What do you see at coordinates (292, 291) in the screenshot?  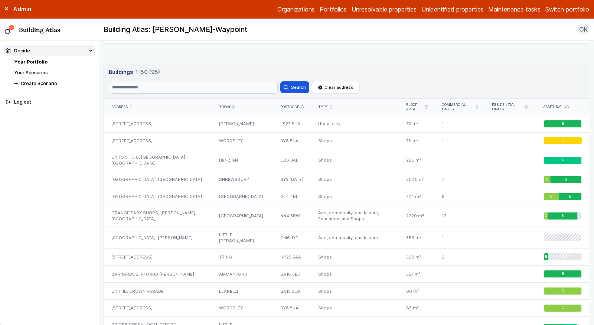 I see `div: SA15 3LG` at bounding box center [292, 291].